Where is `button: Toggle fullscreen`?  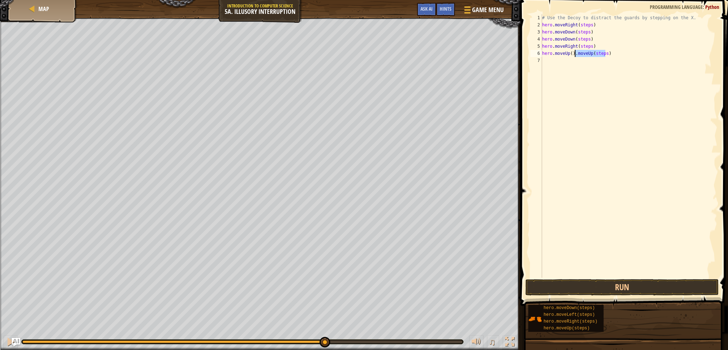
button: Toggle fullscreen is located at coordinates (510, 342).